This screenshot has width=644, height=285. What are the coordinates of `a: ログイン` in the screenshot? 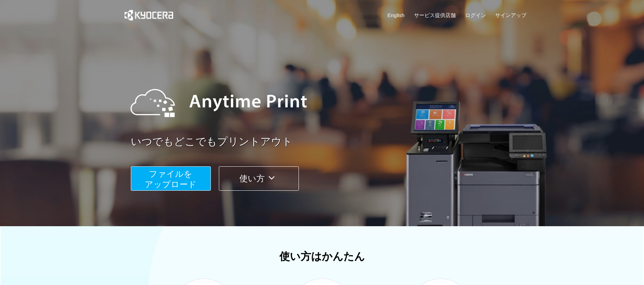 It's located at (476, 15).